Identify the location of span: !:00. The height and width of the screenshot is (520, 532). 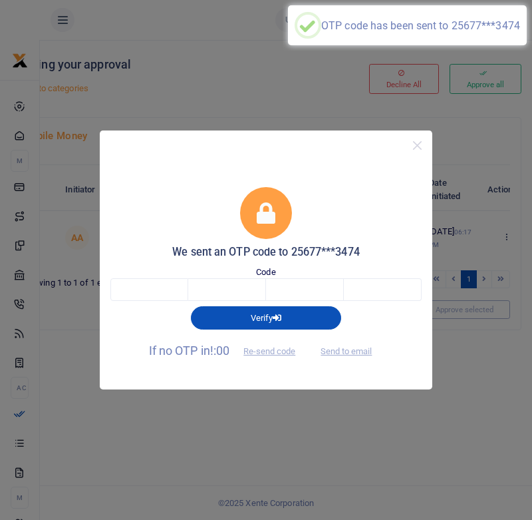
(220, 350).